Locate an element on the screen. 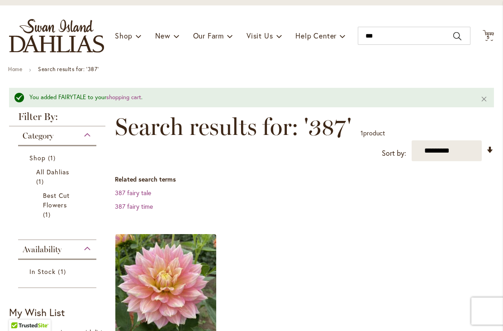  div: You added FAIRYTALE to your . is located at coordinates (248, 97).